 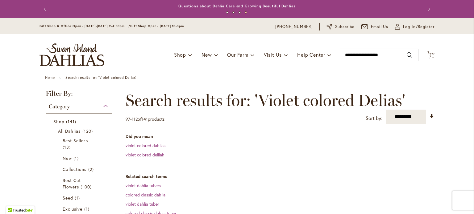 I want to click on button: 3 of 4, so click(x=239, y=12).